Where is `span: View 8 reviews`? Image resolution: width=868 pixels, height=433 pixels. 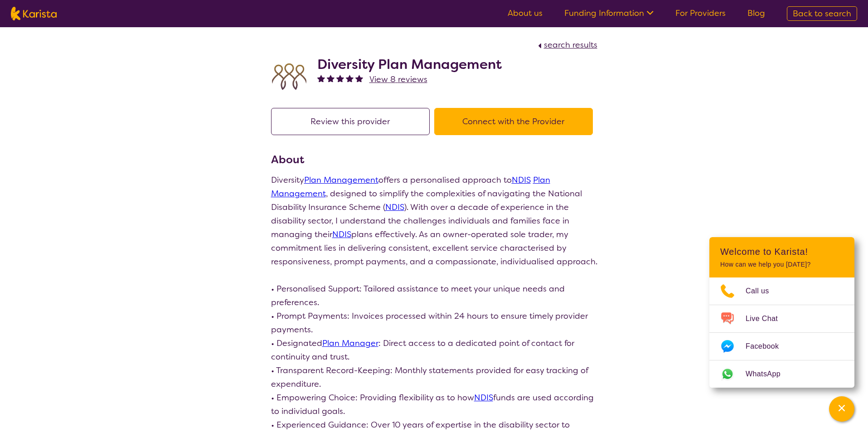 span: View 8 reviews is located at coordinates (399, 80).